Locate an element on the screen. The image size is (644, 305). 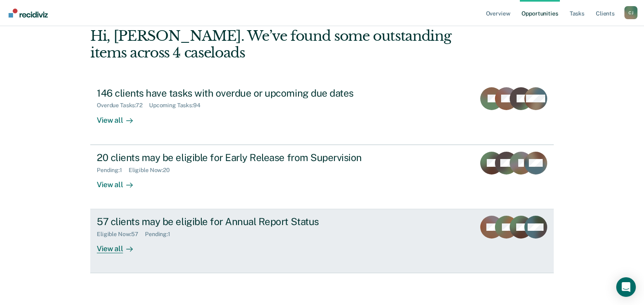
a: 57 clients may be eligible for Annual Report StatusEligible Now:57Pending:1View all is located at coordinates (322, 241).